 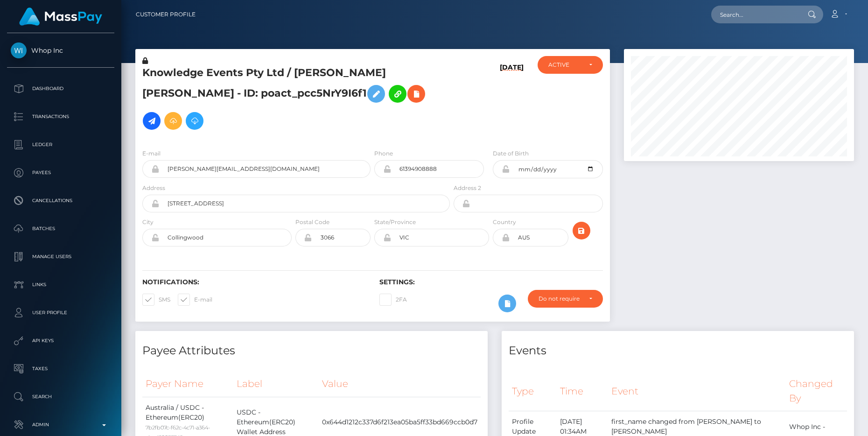 I want to click on p: Admin, so click(x=61, y=425).